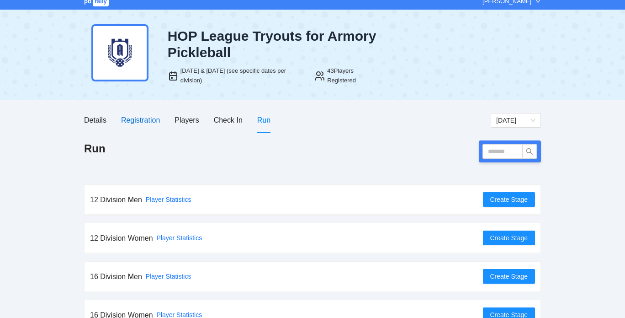  Describe the element at coordinates (186, 120) in the screenshot. I see `div: Players` at that location.